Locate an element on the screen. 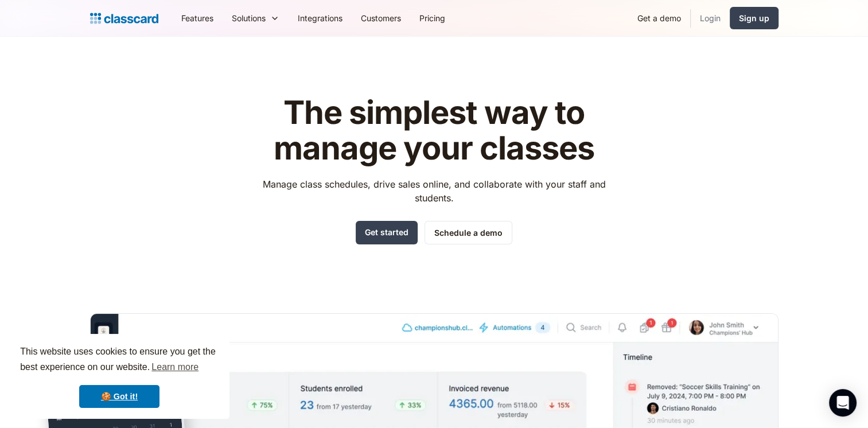 The image size is (868, 428). a: Login is located at coordinates (710, 18).